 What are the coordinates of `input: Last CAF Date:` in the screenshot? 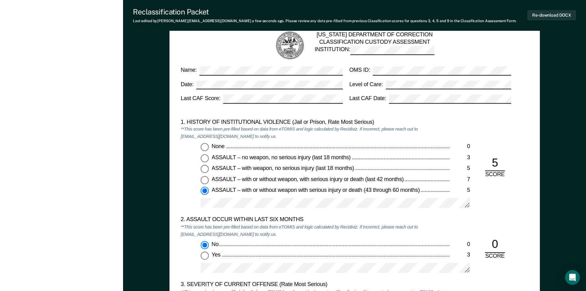 It's located at (450, 99).